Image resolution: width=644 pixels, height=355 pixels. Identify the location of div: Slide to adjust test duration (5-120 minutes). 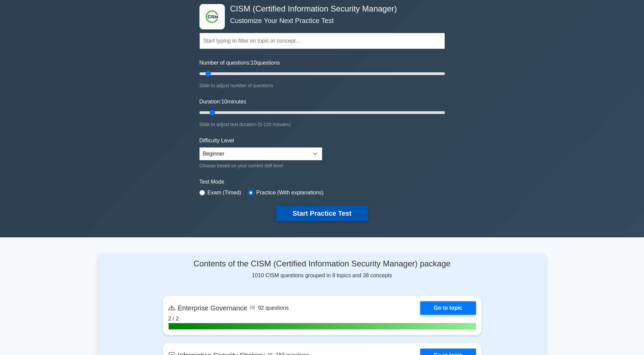
(322, 124).